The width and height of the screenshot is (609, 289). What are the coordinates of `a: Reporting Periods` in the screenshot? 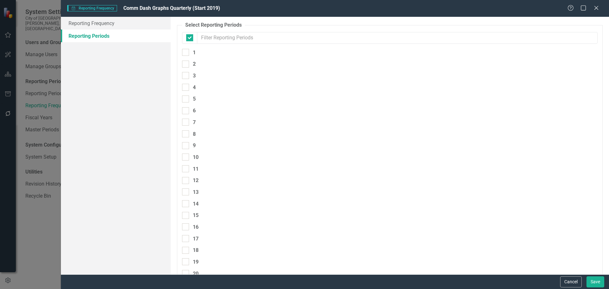 It's located at (116, 36).